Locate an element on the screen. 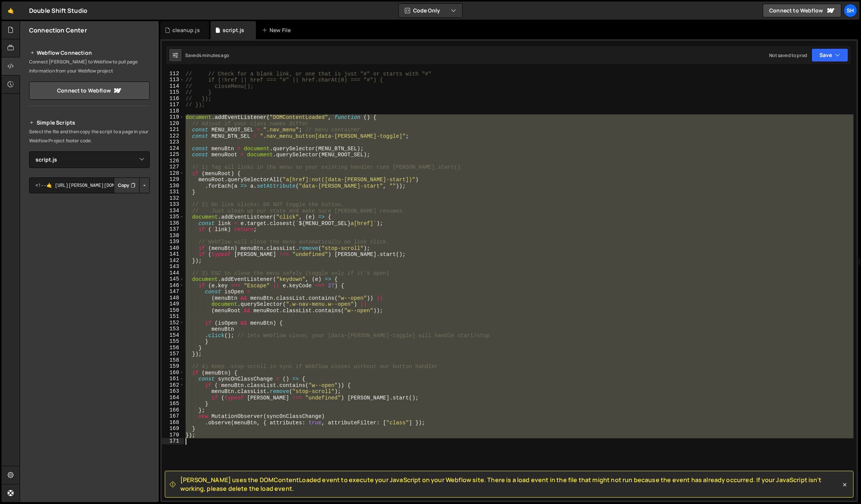  div: 133 is located at coordinates (173, 204).